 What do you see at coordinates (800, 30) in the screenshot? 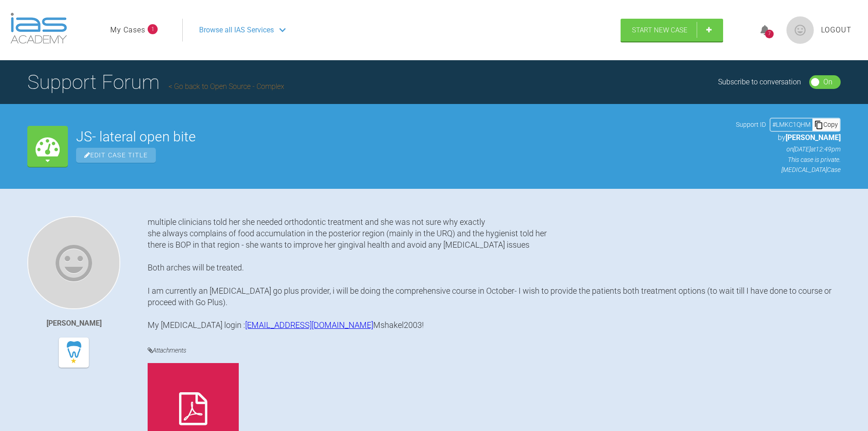
I see `img: profile.png` at bounding box center [800, 30].